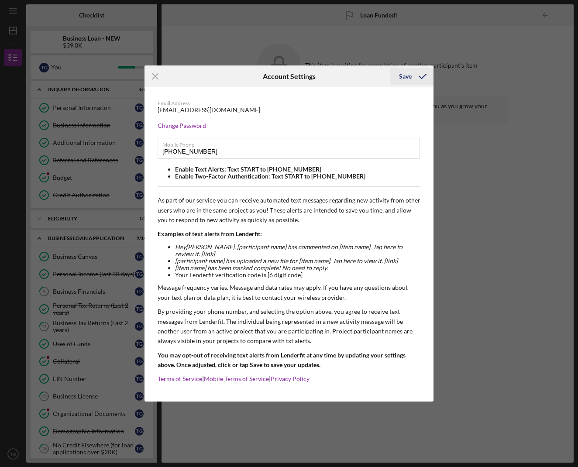  Describe the element at coordinates (289, 326) in the screenshot. I see `p: By providing your phone number, and selecting the option above, you agree to receive text message...` at that location.